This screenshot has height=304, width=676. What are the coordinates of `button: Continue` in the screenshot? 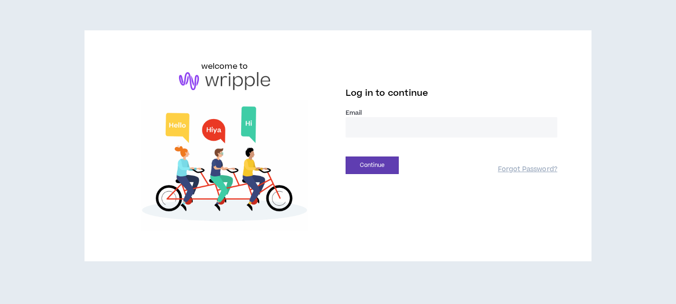 It's located at (372, 165).